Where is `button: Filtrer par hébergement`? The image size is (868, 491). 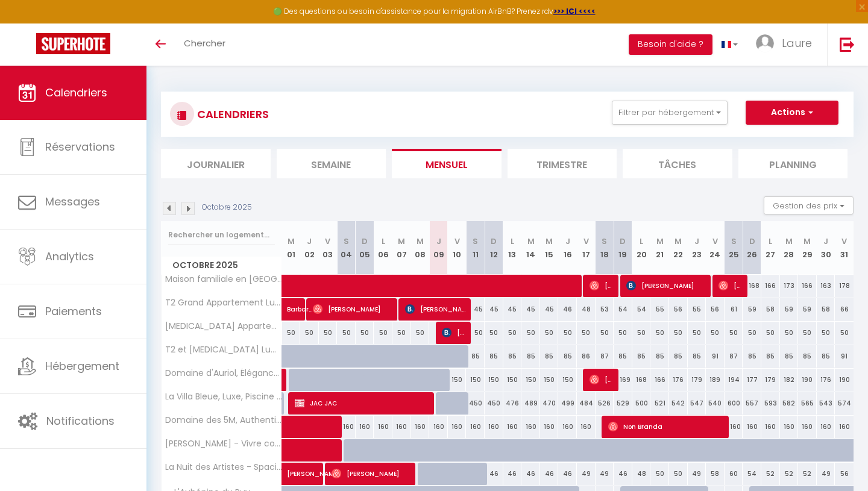 button: Filtrer par hébergement is located at coordinates (670, 113).